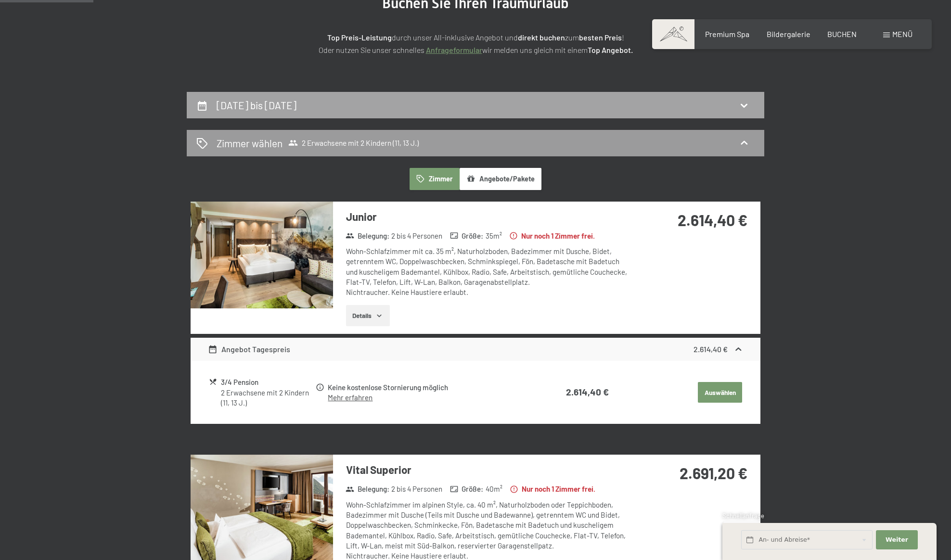 This screenshot has width=951, height=560. What do you see at coordinates (267, 398) in the screenshot?
I see `div: 2 Erwachsene mit 2 Kindern (11, 13 J.)` at bounding box center [267, 398].